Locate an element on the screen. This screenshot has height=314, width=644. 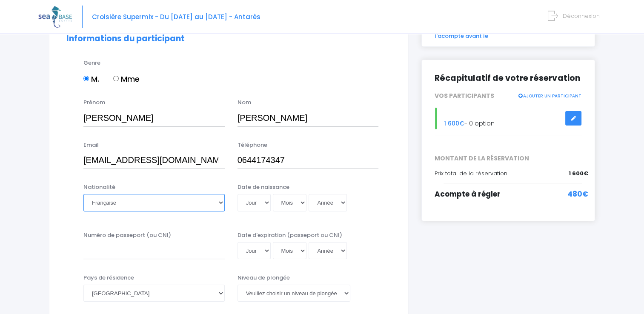
label: Numéro de passeport (ou CNI) is located at coordinates (127, 235).